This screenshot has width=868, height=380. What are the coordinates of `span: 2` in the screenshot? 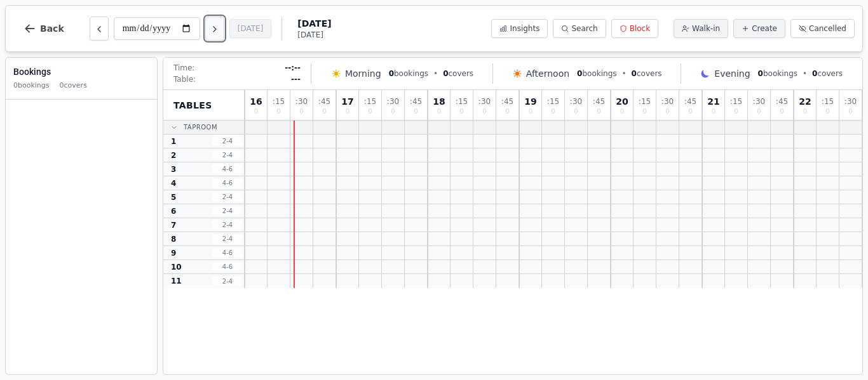 It's located at (173, 156).